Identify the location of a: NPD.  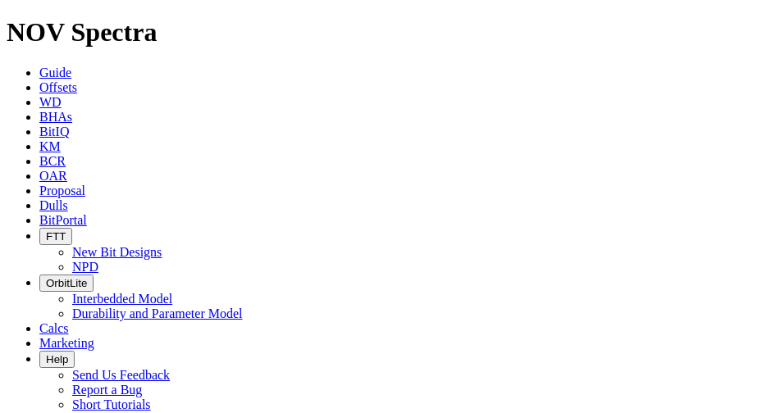
(85, 267).